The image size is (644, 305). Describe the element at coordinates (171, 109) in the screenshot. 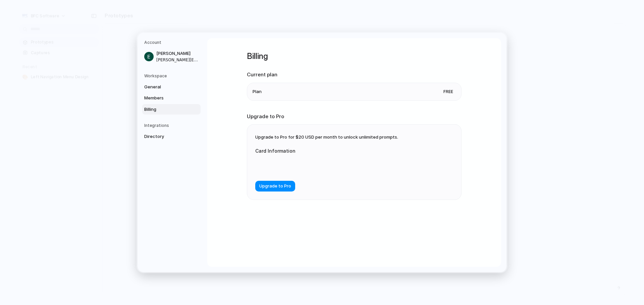

I see `a: Billing` at that location.